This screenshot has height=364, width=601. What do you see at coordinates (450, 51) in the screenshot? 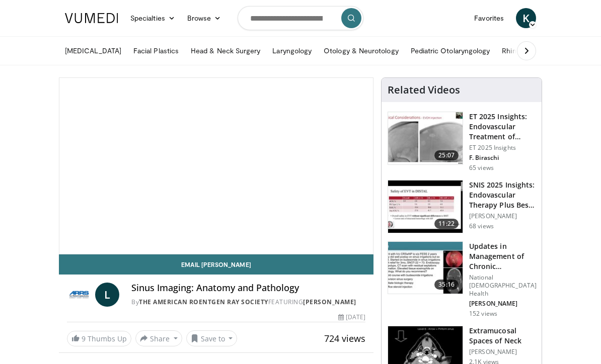
I see `a: Pediatric Otolaryngology` at bounding box center [450, 51].